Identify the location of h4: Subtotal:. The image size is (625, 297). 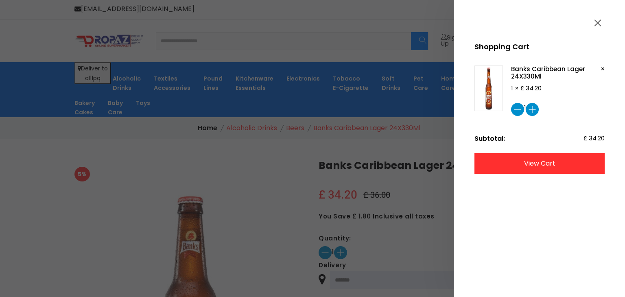
(539, 138).